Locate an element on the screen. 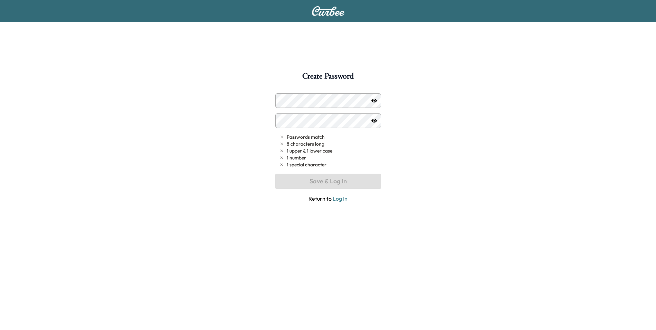  span: 1 special character is located at coordinates (307, 165).